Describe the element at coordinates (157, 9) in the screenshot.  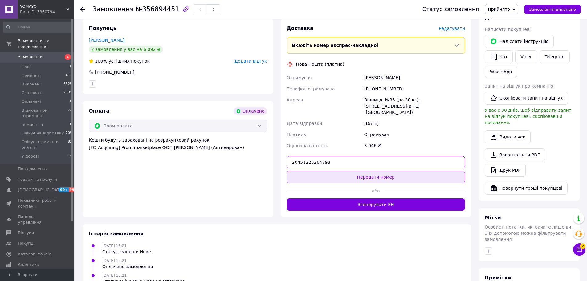
I see `span: №356894451` at that location.